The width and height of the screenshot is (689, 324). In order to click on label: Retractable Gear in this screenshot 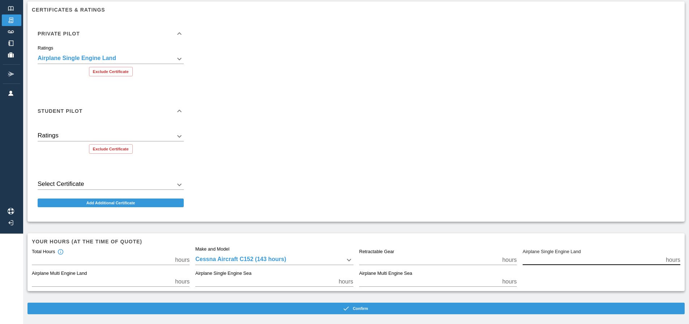, I will do `click(376, 252)`.